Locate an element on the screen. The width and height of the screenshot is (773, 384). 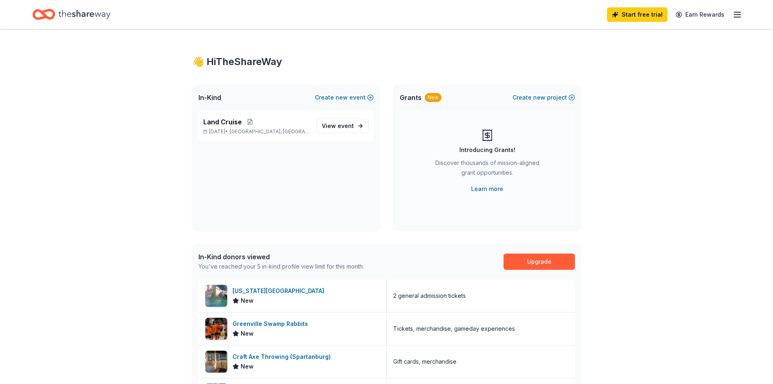
div: Greenville Swamp Rabbits is located at coordinates (272, 323).